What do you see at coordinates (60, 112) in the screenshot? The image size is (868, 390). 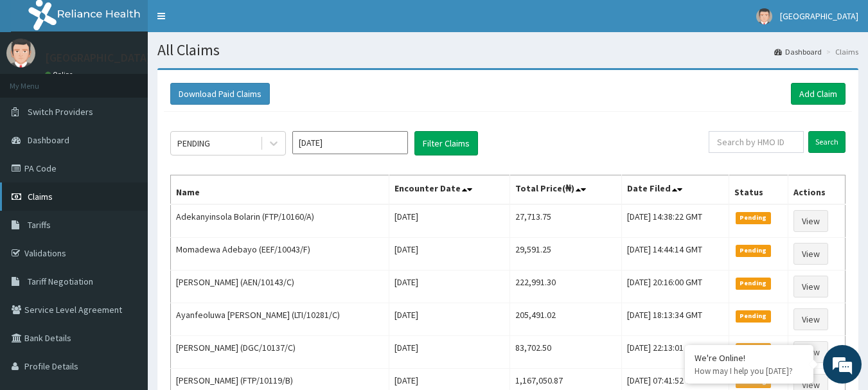 I see `span: Switch Providers` at bounding box center [60, 112].